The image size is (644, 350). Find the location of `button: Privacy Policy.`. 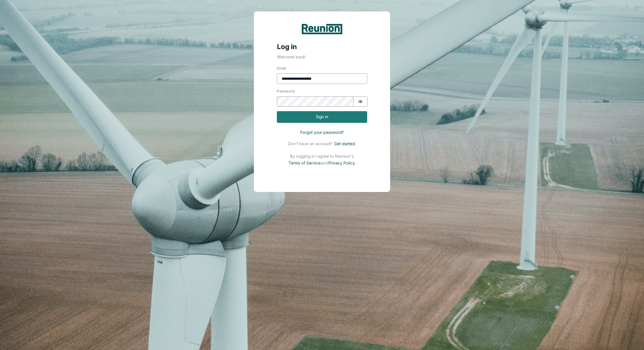

button: Privacy Policy. is located at coordinates (342, 163).